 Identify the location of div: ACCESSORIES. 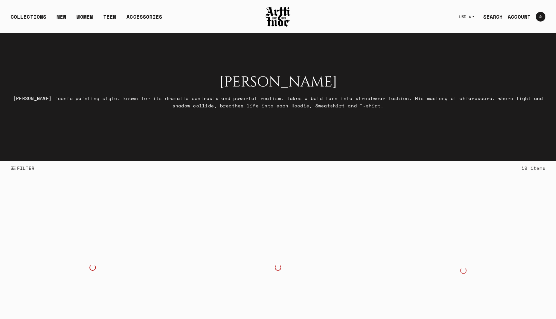
(144, 19).